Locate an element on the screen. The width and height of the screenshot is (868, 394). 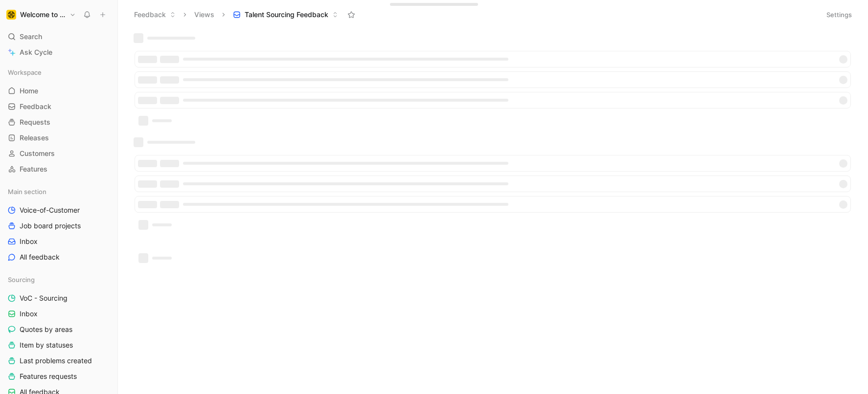
span: Voice-of-Customer is located at coordinates (49, 210).